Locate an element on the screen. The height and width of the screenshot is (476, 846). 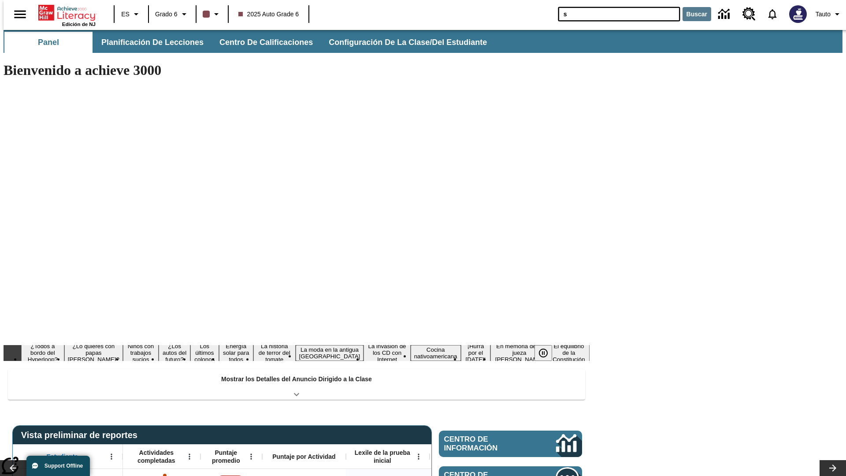
button: Diapositiva 12 En memoria de la jueza O'Connor is located at coordinates (519, 353).